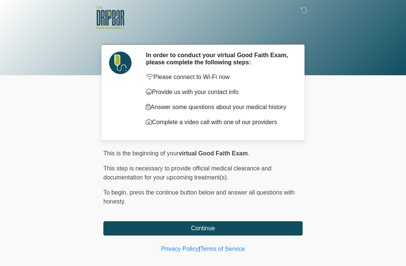 This screenshot has width=406, height=266. What do you see at coordinates (219, 77) in the screenshot?
I see `p: Please connect to Wi-Fi now` at bounding box center [219, 77].